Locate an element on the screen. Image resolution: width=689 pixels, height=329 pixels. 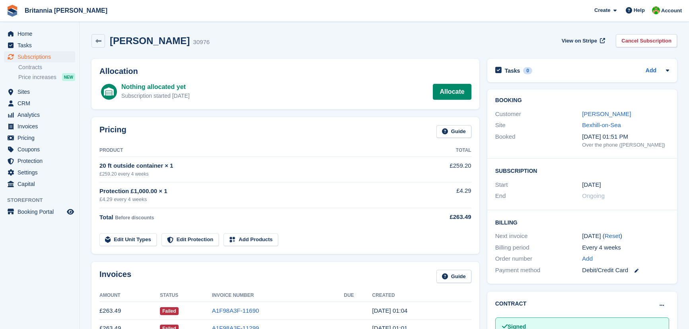
th: Due is located at coordinates (358, 296).